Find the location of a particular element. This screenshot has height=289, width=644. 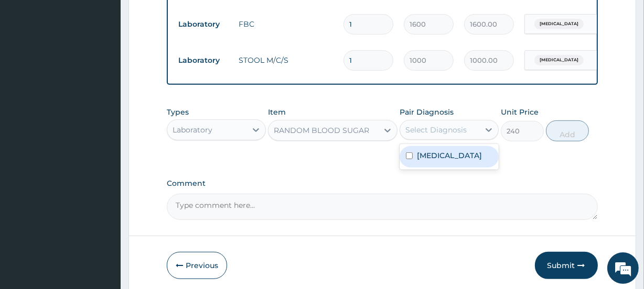

div: Minimize live chat window is located at coordinates (184, 18).